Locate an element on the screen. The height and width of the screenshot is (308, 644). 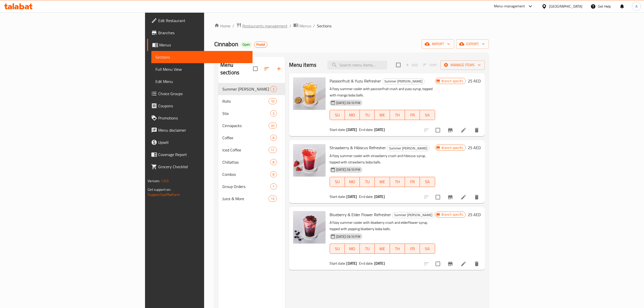
span: 10 is located at coordinates (273, 102).